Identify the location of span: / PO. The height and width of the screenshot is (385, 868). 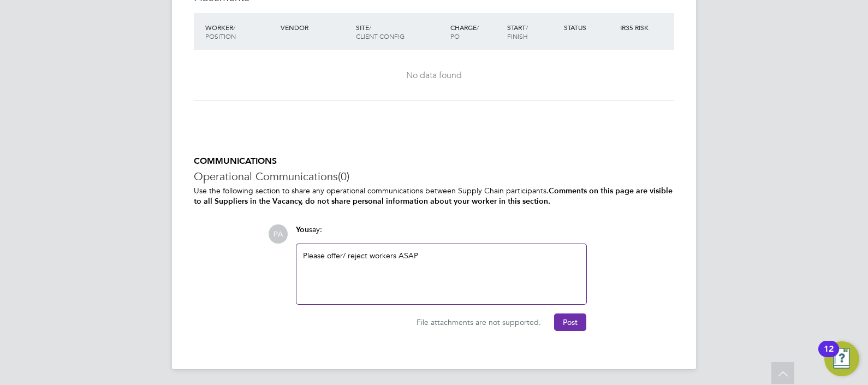
(464, 32).